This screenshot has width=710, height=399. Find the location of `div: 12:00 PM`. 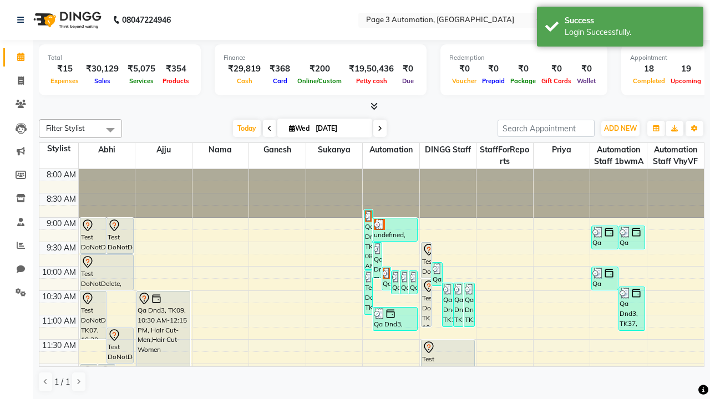

div: 12:00 PM is located at coordinates (59, 370).